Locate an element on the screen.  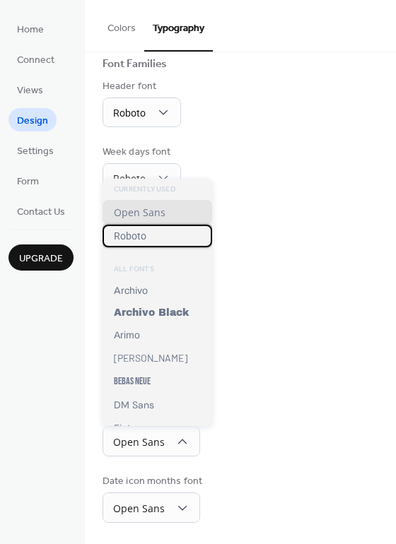
div: Header font is located at coordinates (140, 86).